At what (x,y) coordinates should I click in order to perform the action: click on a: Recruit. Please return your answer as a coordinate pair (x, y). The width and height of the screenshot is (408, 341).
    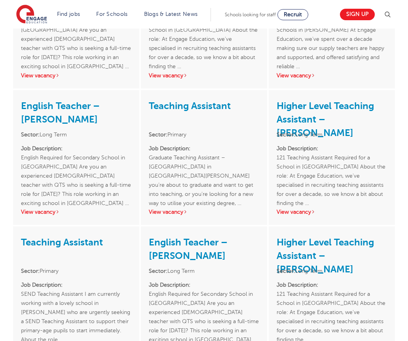
    Looking at the image, I should click on (293, 15).